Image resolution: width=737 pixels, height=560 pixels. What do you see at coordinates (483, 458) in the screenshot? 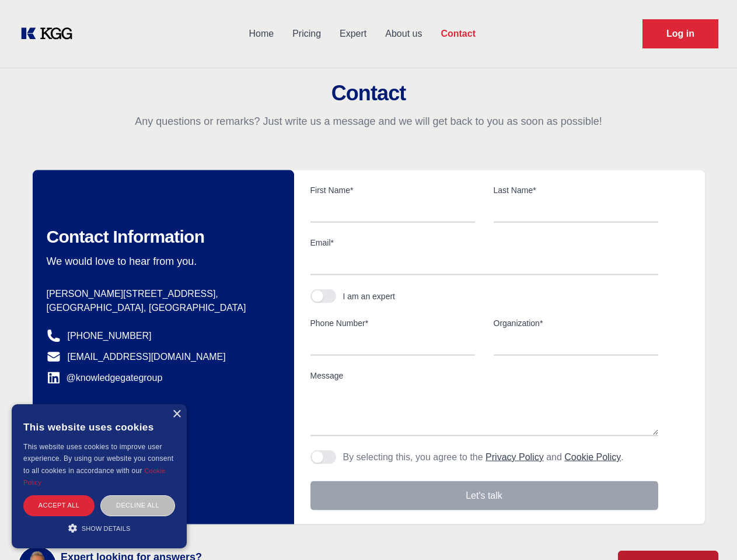
I see `p: By selecting this, you agree to the and .` at bounding box center [483, 458].